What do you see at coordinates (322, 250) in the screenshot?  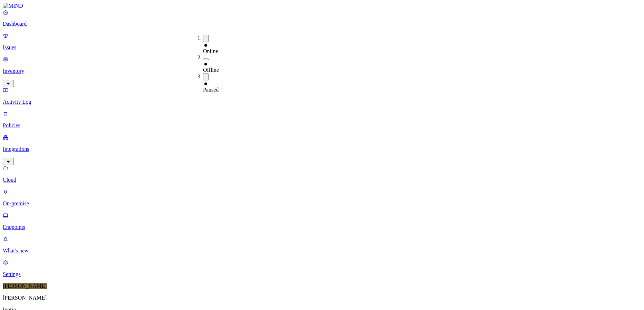 I see `p: What's new` at bounding box center [322, 250].